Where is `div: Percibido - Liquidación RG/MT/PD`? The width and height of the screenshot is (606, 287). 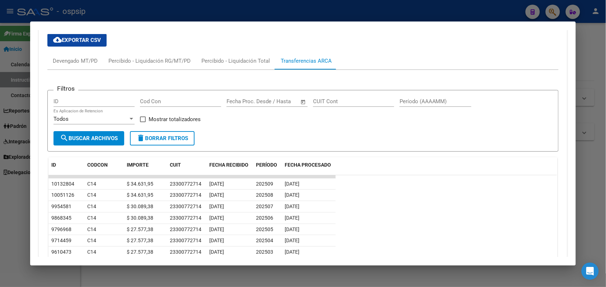
div: Percibido - Liquidación RG/MT/PD is located at coordinates (149, 61).